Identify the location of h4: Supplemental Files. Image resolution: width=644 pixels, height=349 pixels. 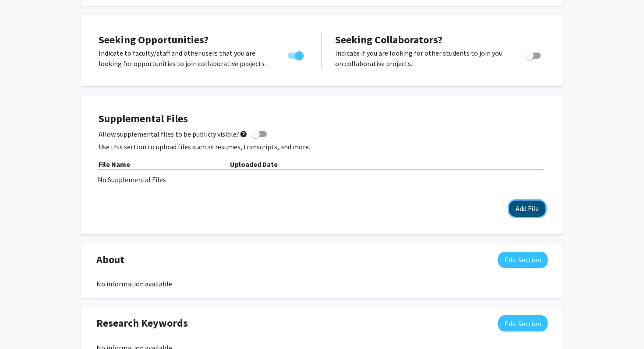
(322, 118).